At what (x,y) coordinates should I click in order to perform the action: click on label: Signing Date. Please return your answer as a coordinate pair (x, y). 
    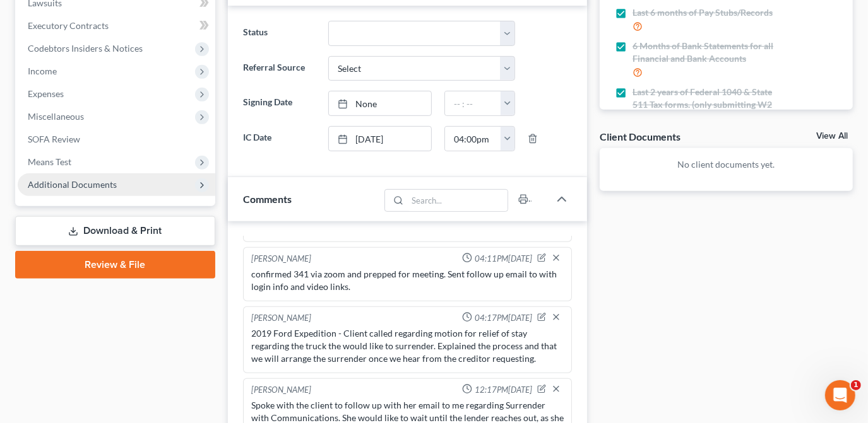
    Looking at the image, I should click on (279, 103).